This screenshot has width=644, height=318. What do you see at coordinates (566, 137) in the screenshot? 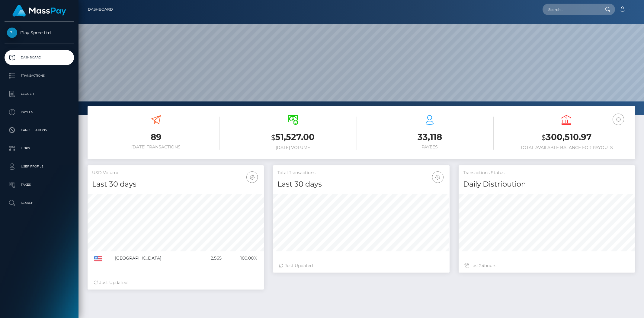
I see `h3: 300,510.97` at bounding box center [566, 137].